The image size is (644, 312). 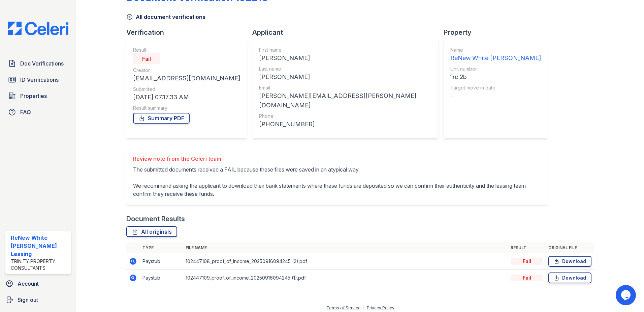 I want to click on span: Properties, so click(x=34, y=96).